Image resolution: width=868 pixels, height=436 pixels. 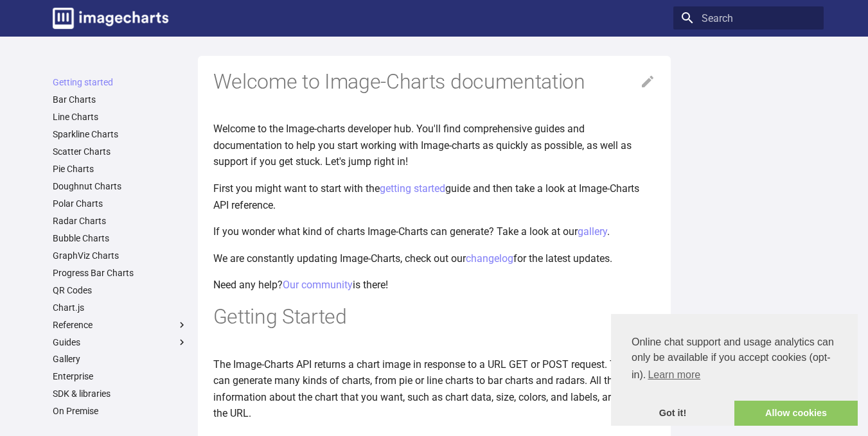 What do you see at coordinates (120, 82) in the screenshot?
I see `a: Getting started` at bounding box center [120, 82].